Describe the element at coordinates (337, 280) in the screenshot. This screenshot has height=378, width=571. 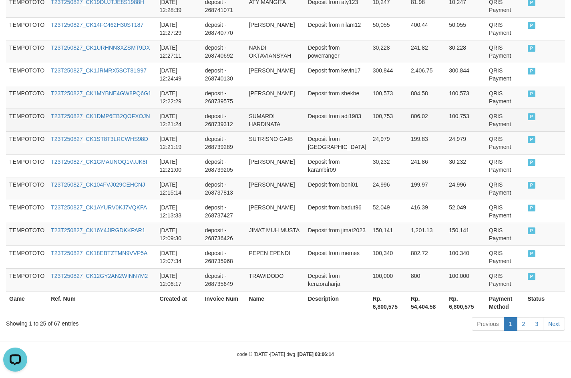
I see `td: Deposit from kenzoraharja` at that location.